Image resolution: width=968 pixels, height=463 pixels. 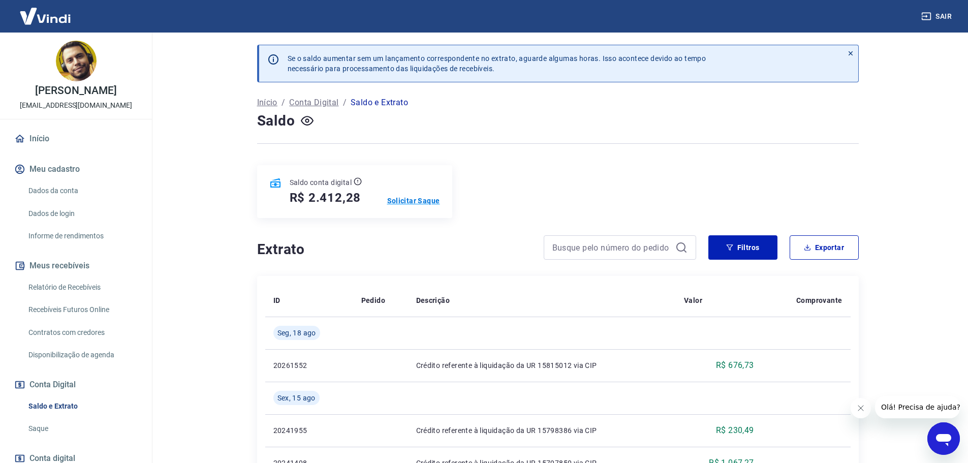 I want to click on p: Crédito referente à liquidação da UR 15815012 via CIP, so click(x=542, y=365).